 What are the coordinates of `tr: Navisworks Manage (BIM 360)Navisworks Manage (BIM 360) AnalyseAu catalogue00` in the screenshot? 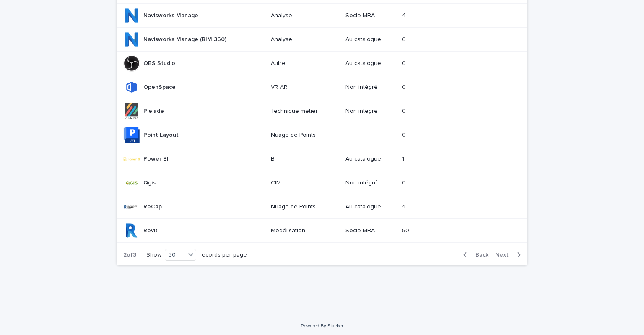 It's located at (322, 39).